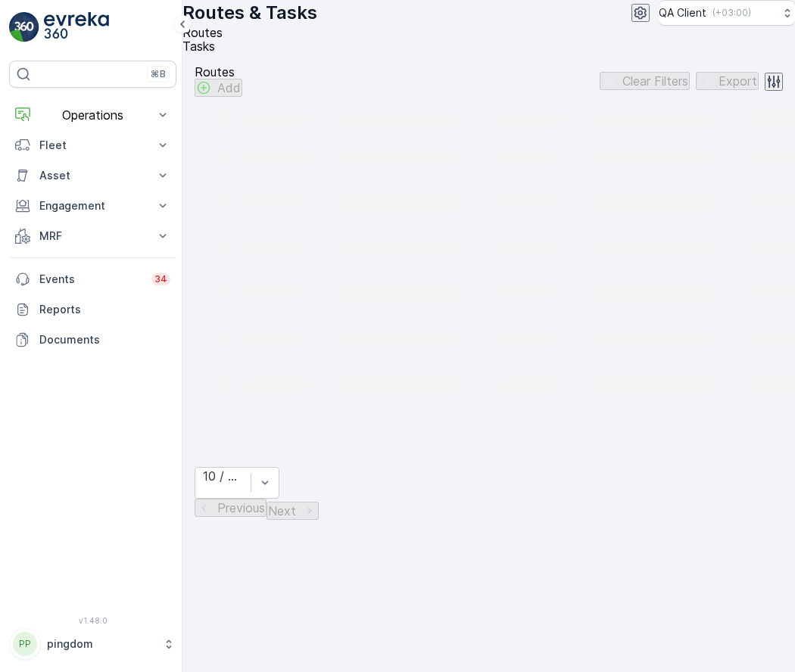 The width and height of the screenshot is (795, 672). What do you see at coordinates (218, 88) in the screenshot?
I see `button: Add` at bounding box center [218, 88].